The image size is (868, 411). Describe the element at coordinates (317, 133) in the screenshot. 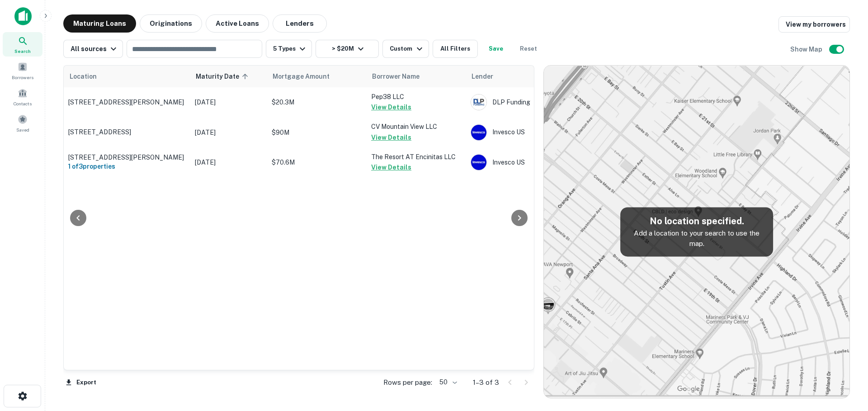

I see `p: $90M` at that location.